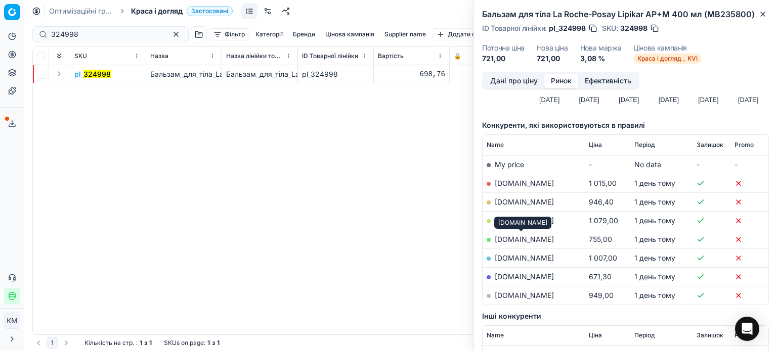  Describe the element at coordinates (66, 343) in the screenshot. I see `button: Go to next page` at that location.